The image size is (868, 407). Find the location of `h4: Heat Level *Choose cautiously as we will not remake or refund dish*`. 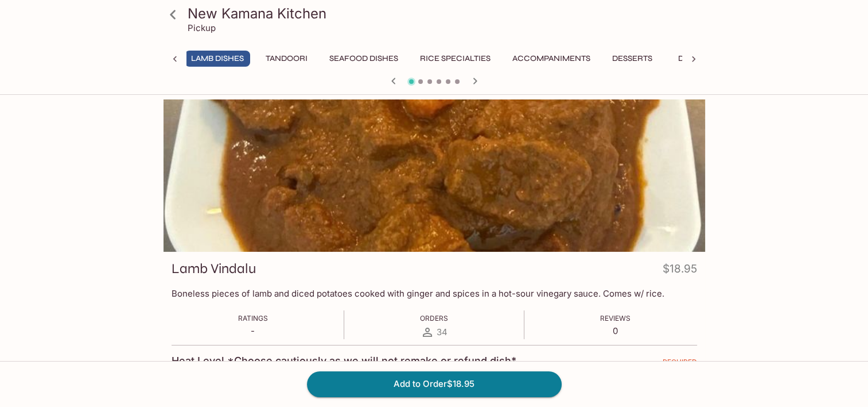

h4: Heat Level *Choose cautiously as we will not remake or refund dish* is located at coordinates (344, 361).